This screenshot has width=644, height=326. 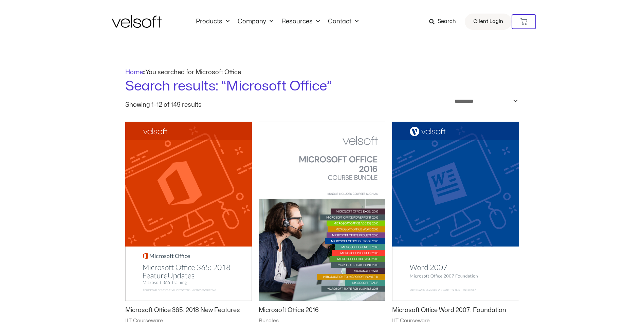 What do you see at coordinates (488, 22) in the screenshot?
I see `span: Client Login` at bounding box center [488, 22].